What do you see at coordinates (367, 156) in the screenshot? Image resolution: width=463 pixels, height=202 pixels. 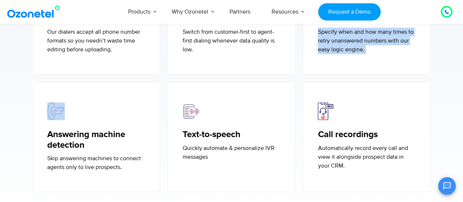 I see `p: Automatically record every call and view it alongside prospect data in your CRM.` at bounding box center [367, 156].